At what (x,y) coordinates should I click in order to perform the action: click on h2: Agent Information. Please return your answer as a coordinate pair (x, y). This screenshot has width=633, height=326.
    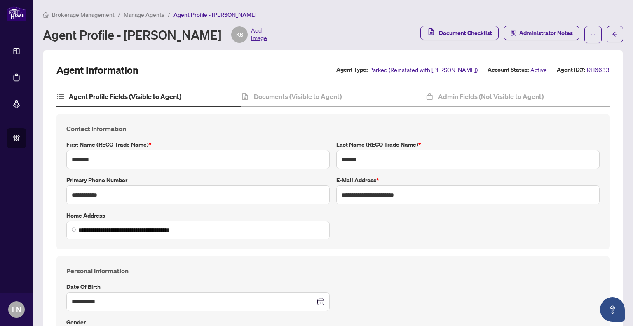
    Looking at the image, I should click on (97, 70).